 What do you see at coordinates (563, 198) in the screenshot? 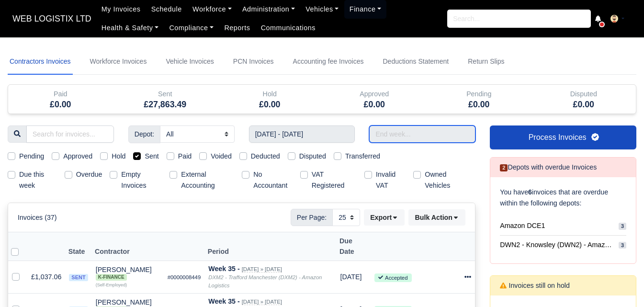
I see `p: You have invoices that are overdue within the following depots:` at bounding box center [563, 198].